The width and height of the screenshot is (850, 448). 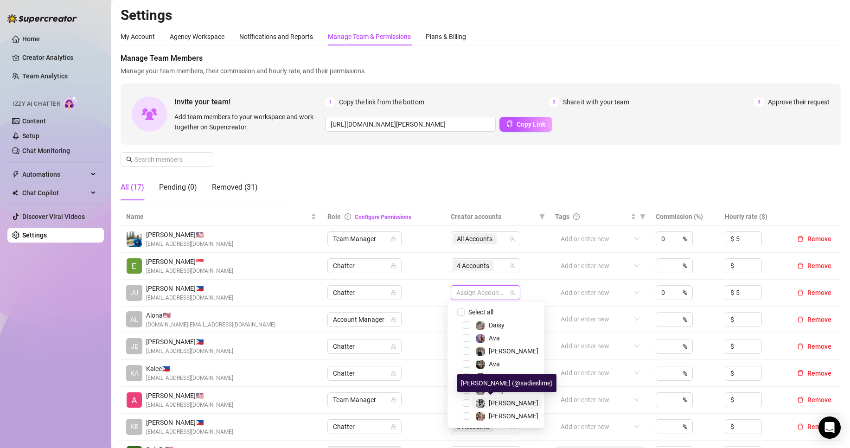 What do you see at coordinates (55, 193) in the screenshot?
I see `span: Chat Copilot` at bounding box center [55, 193].